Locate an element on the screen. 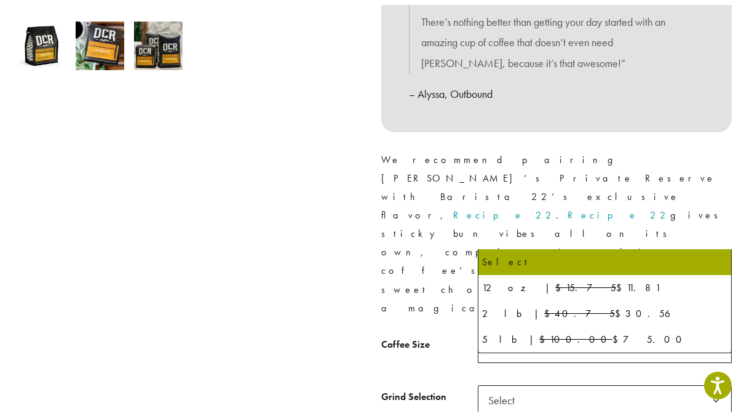 The width and height of the screenshot is (744, 416). label: Coffee Size is located at coordinates (429, 340).